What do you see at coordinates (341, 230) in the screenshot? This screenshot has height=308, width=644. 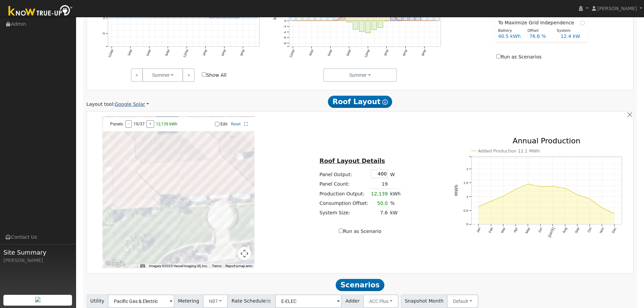 I see `input: Run as Scenario` at bounding box center [341, 230].